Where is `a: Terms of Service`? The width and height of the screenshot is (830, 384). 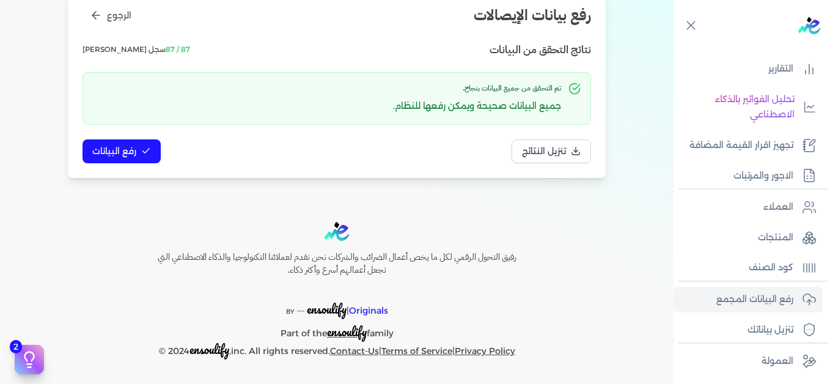 a: Terms of Service is located at coordinates (417, 351).